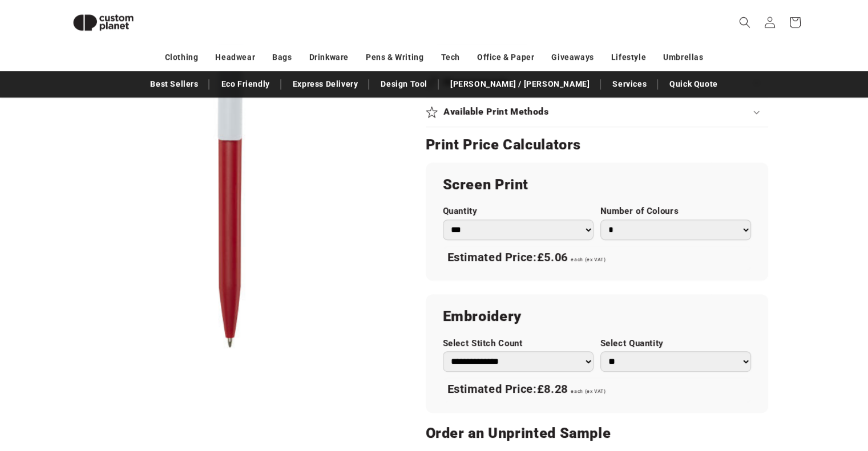  I want to click on a: Pens & Writing, so click(394, 57).